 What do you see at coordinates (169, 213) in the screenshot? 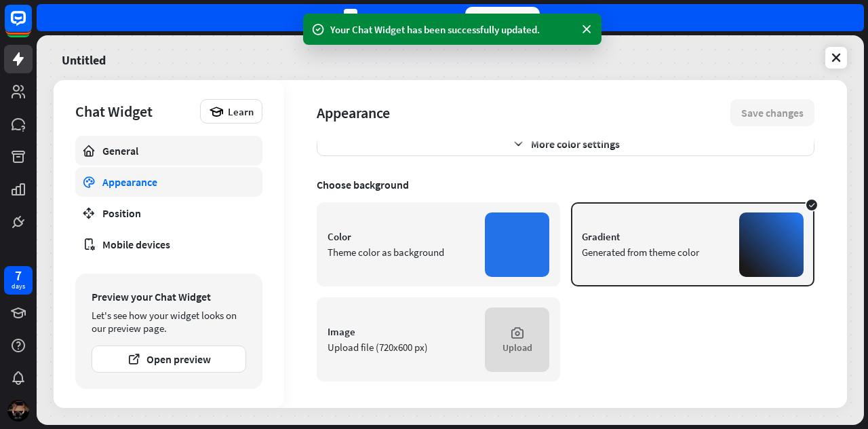
I see `div: Position` at bounding box center [169, 213].